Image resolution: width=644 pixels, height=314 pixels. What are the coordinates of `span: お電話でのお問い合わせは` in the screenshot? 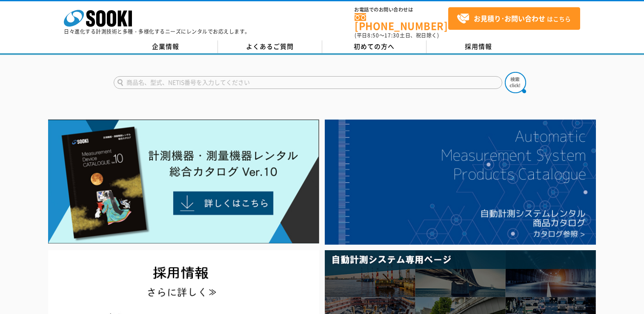 It's located at (402, 10).